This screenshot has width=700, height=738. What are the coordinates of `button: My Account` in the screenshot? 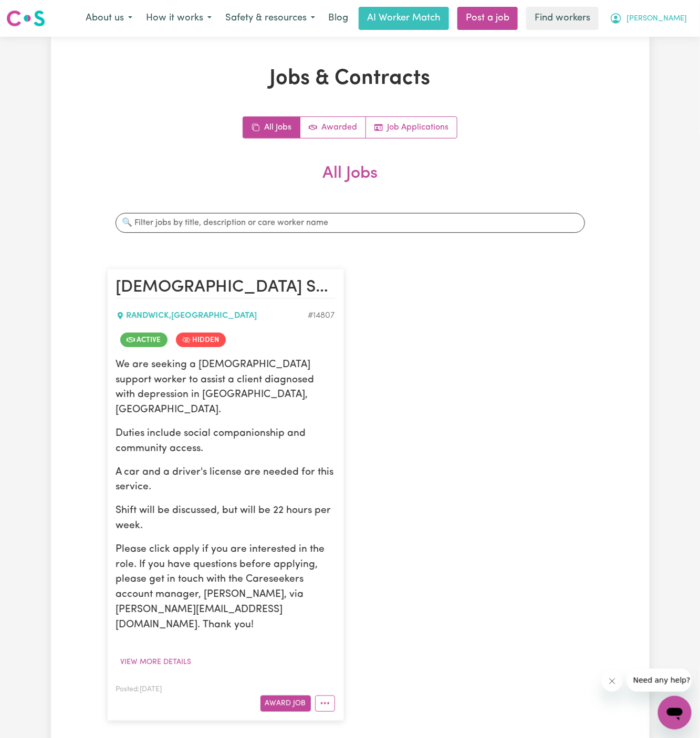 It's located at (648, 18).